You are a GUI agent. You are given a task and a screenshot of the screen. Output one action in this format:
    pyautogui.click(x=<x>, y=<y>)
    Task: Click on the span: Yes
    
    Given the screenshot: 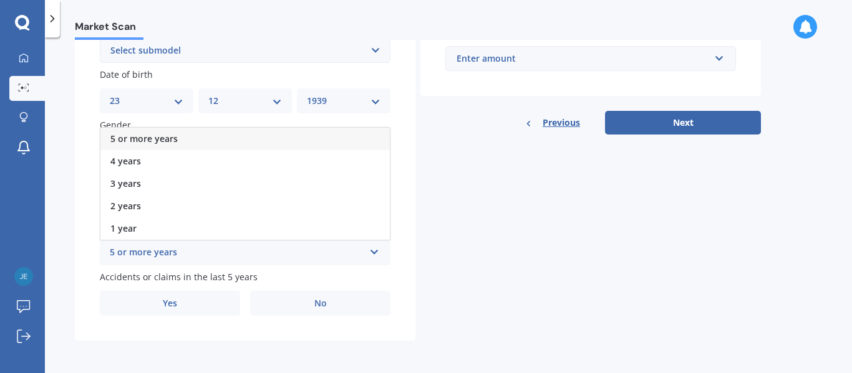 What is the action you would take?
    pyautogui.click(x=170, y=304)
    